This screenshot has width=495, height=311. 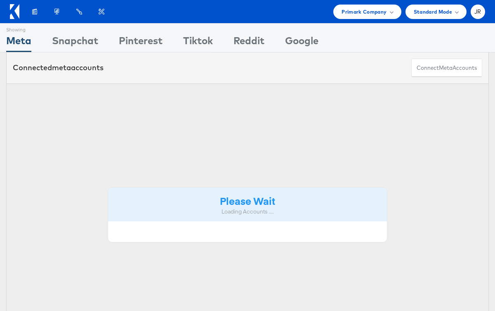 What do you see at coordinates (447, 68) in the screenshot?
I see `button: ConnectmetaAccounts` at bounding box center [447, 68].